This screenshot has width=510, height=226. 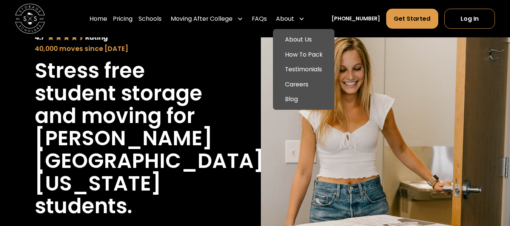 What do you see at coordinates (259, 18) in the screenshot?
I see `a: FAQs` at bounding box center [259, 18].